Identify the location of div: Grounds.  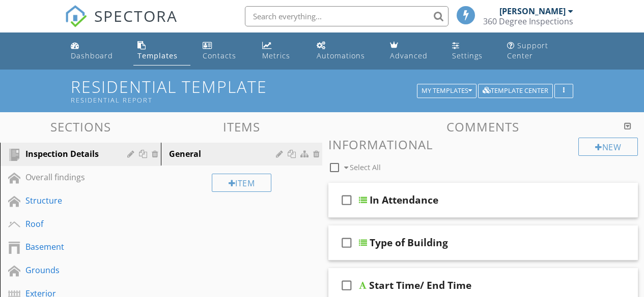
(69, 271).